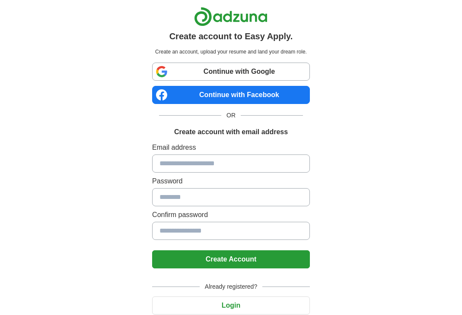 The image size is (462, 315). What do you see at coordinates (231, 287) in the screenshot?
I see `span: Already registered?` at bounding box center [231, 287].